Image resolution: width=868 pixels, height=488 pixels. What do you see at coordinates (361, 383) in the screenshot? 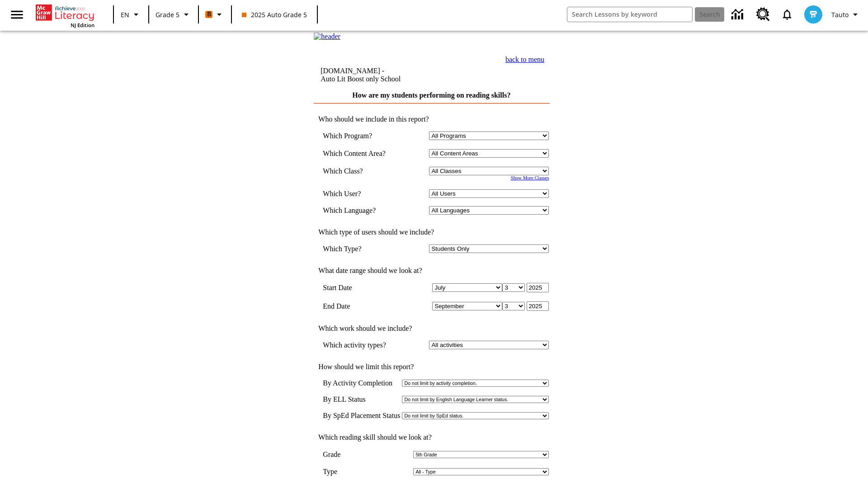
I see `td: By Activity Completion` at bounding box center [361, 383].